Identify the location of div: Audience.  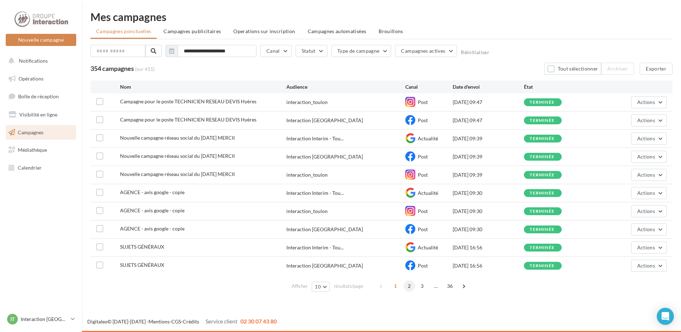
(346, 87).